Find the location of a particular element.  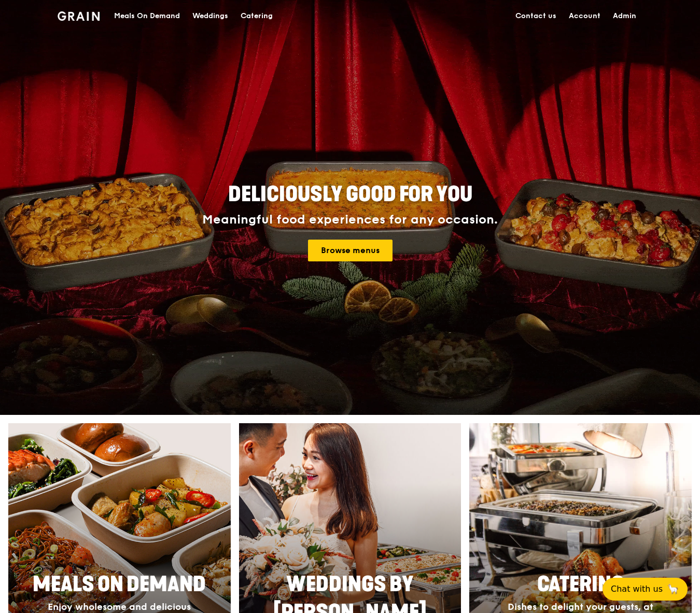

div: Catering is located at coordinates (257, 16).